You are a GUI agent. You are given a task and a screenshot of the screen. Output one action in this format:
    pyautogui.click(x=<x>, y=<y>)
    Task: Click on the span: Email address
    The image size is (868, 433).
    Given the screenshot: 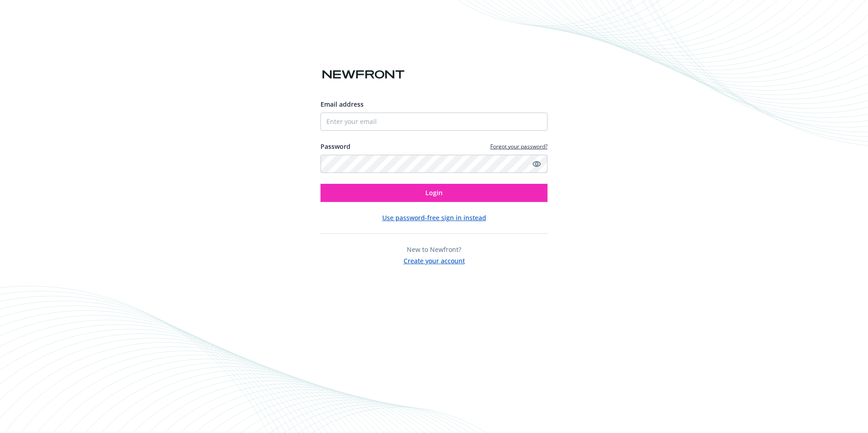 What is the action you would take?
    pyautogui.click(x=342, y=104)
    